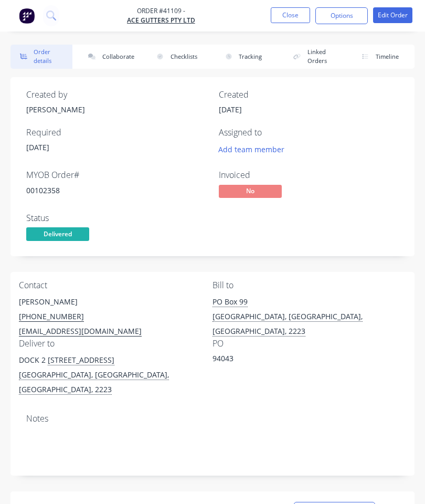 Image resolution: width=425 pixels, height=504 pixels. I want to click on div: Bill to, so click(309, 285).